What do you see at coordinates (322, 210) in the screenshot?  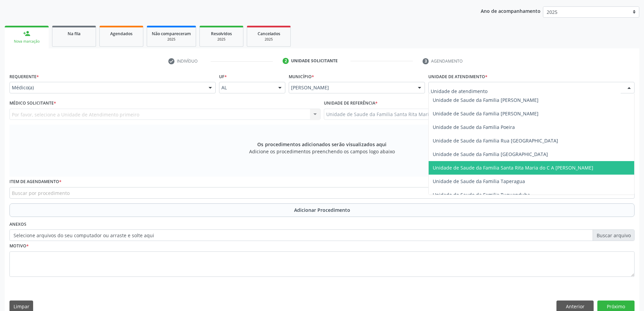 I see `span: Adicionar Procedimento` at bounding box center [322, 210].